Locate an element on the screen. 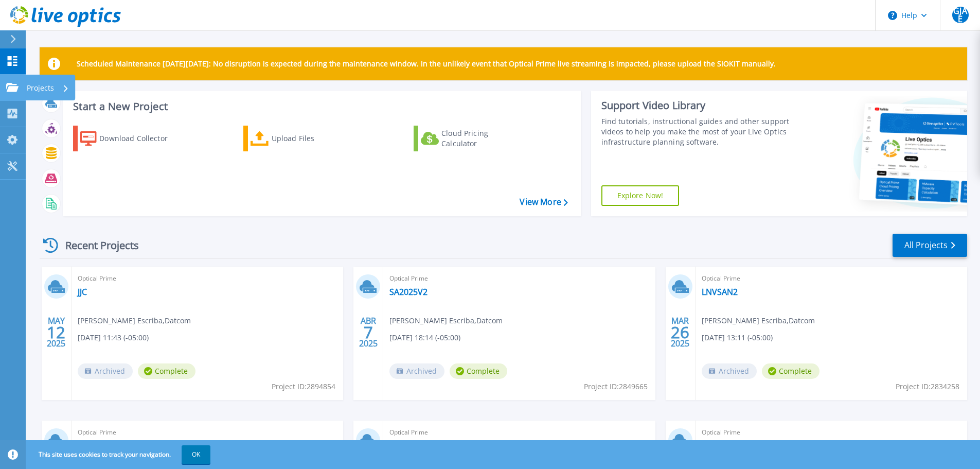  a: All Projects is located at coordinates (929, 245).